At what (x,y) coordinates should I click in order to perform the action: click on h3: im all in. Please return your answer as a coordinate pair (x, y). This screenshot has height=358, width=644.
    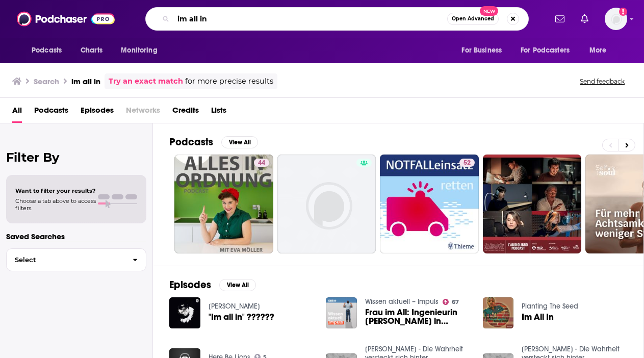
    Looking at the image, I should click on (85, 81).